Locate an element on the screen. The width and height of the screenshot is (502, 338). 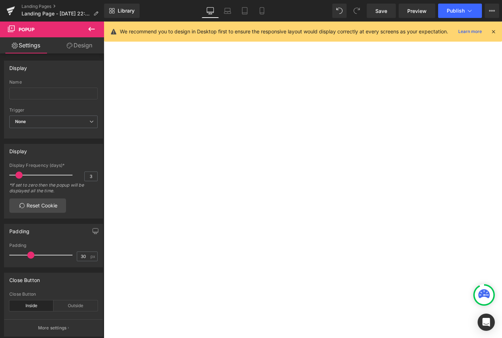
div: Inside is located at coordinates (31, 306).